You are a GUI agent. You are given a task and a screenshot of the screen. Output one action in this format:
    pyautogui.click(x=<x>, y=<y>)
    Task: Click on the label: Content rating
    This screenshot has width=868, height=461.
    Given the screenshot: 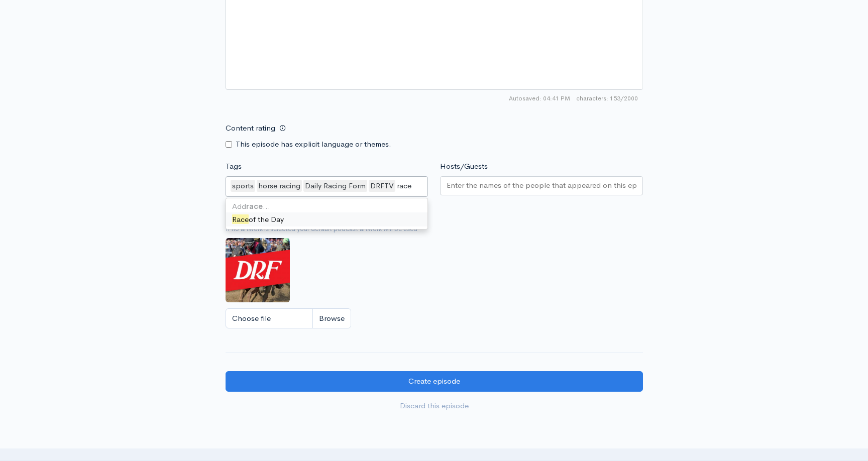 What is the action you would take?
    pyautogui.click(x=250, y=128)
    